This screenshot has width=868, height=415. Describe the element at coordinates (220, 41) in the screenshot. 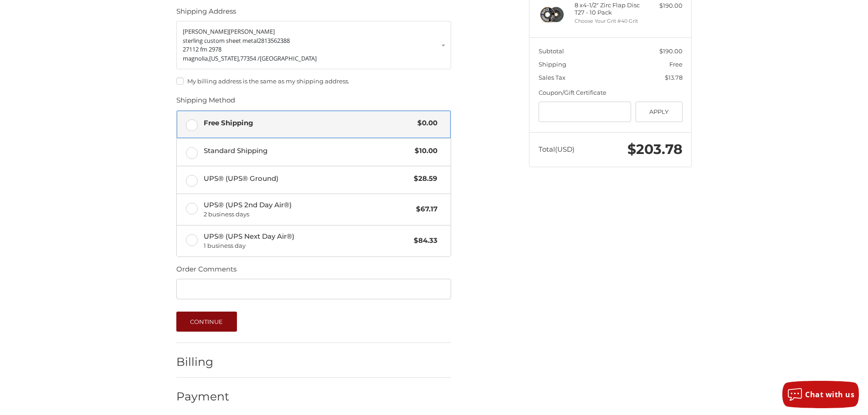

I see `span: sterling custom sheet metal` at that location.